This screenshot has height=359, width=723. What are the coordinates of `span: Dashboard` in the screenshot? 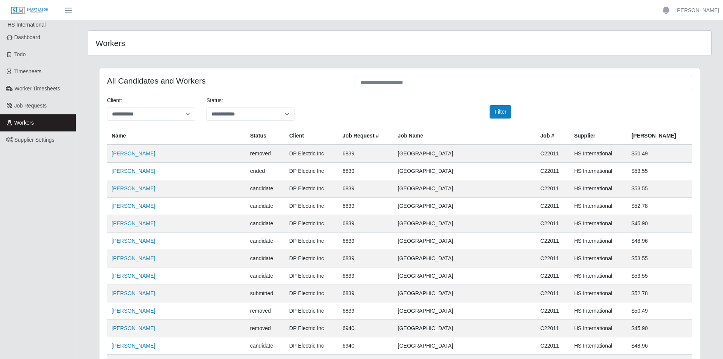 It's located at (27, 37).